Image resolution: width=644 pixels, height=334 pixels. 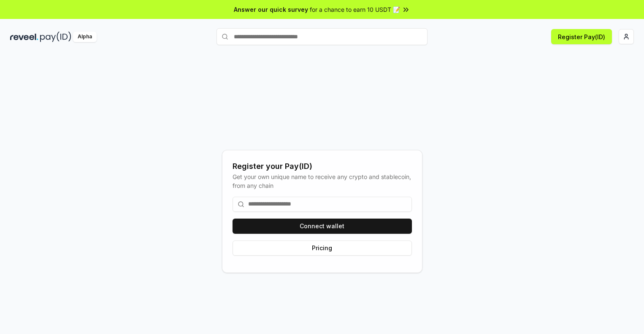 I want to click on div: Register your Pay(ID), so click(x=322, y=166).